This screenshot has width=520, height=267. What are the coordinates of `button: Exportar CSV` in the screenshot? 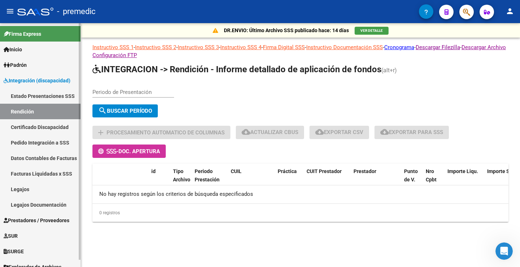 It's located at (339, 132).